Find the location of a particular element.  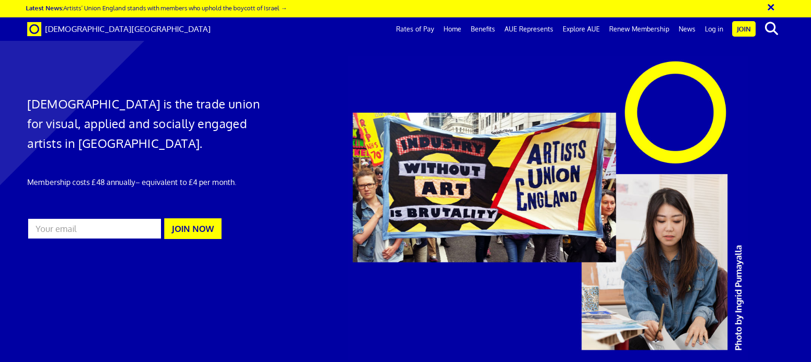

a: News is located at coordinates (687, 29).